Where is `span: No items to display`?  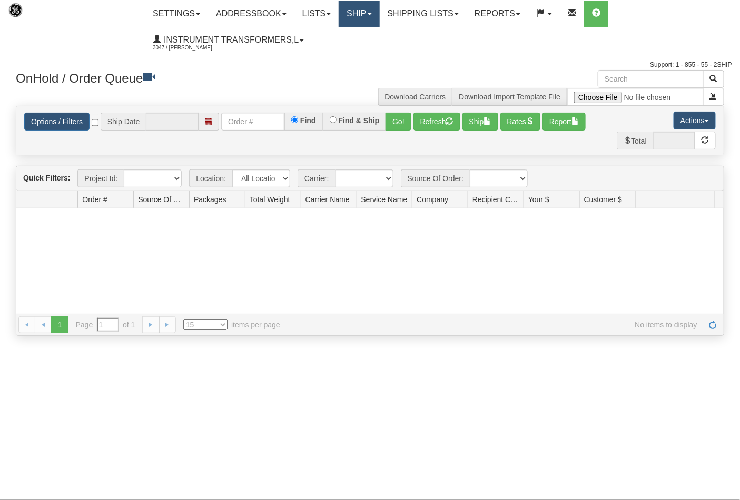 span: No items to display is located at coordinates (496, 325).